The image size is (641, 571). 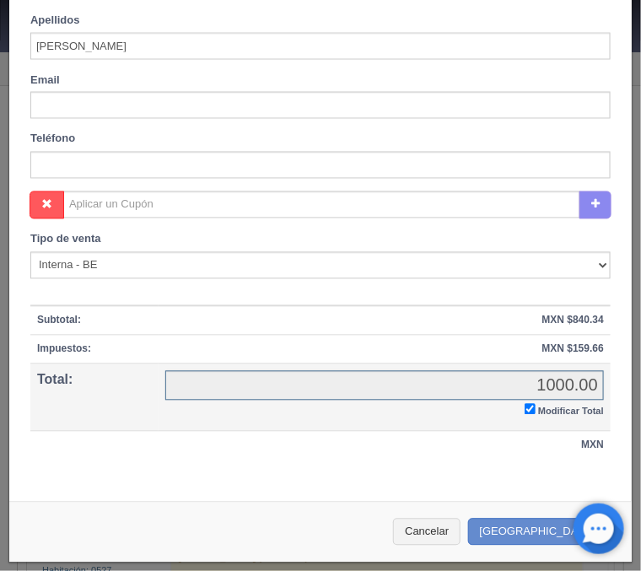 I want to click on input: Aplicar un Cupón, so click(x=321, y=205).